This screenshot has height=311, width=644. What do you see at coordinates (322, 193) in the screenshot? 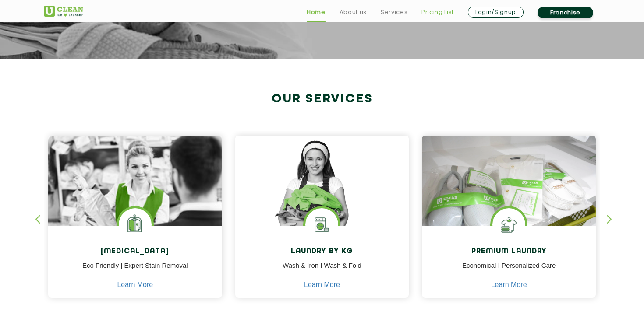
I see `img: a girl with laundry basket` at bounding box center [322, 193].